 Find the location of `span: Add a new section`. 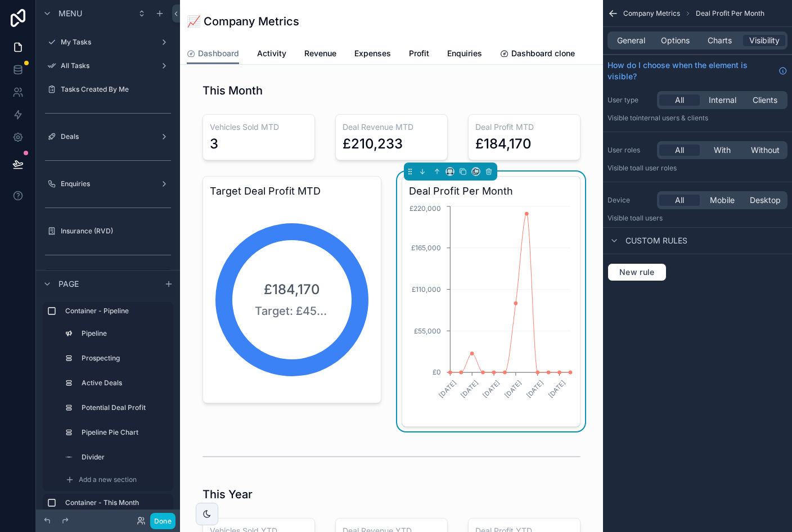

span: Add a new section is located at coordinates (107, 480).